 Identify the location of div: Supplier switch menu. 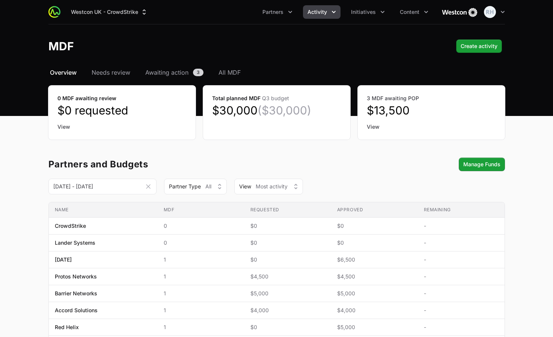
(109, 12).